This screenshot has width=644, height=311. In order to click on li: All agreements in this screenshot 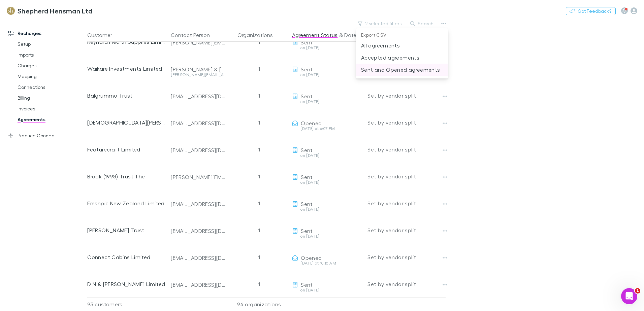, I will do `click(402, 45)`.